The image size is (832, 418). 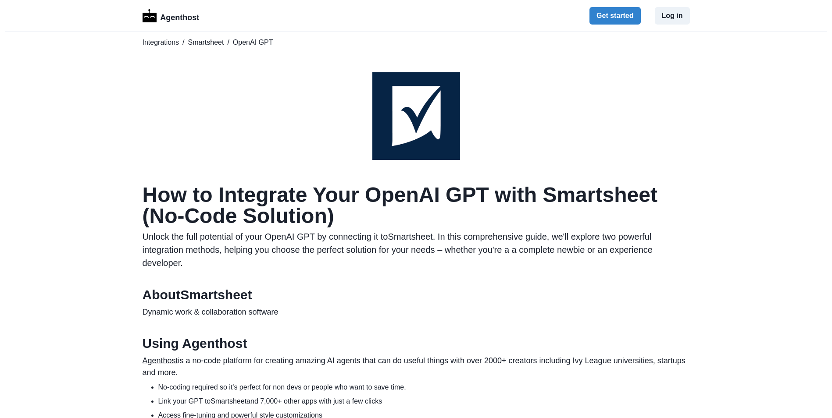 What do you see at coordinates (672, 16) in the screenshot?
I see `a: Log in` at bounding box center [672, 16].